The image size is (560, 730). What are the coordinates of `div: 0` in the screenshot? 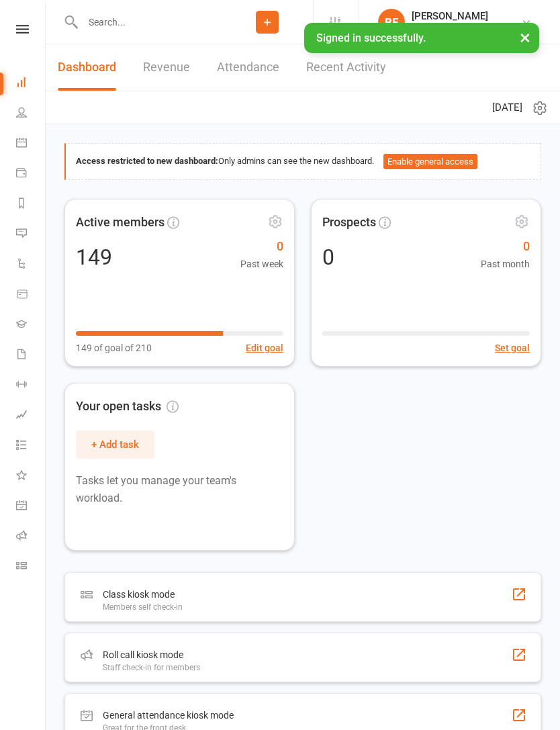 It's located at (329, 257).